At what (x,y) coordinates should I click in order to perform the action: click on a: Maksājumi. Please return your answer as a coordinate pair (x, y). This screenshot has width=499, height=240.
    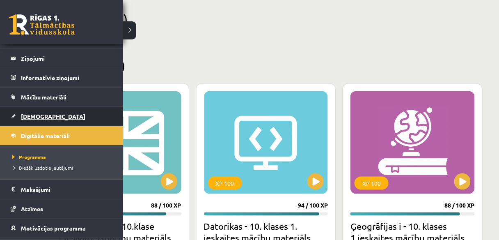
    Looking at the image, I should click on (62, 189).